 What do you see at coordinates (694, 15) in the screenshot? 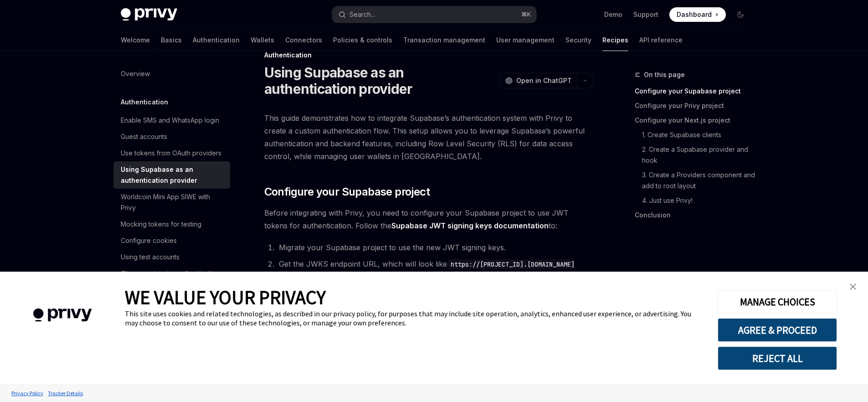
I see `span: Dashboard` at bounding box center [694, 15].